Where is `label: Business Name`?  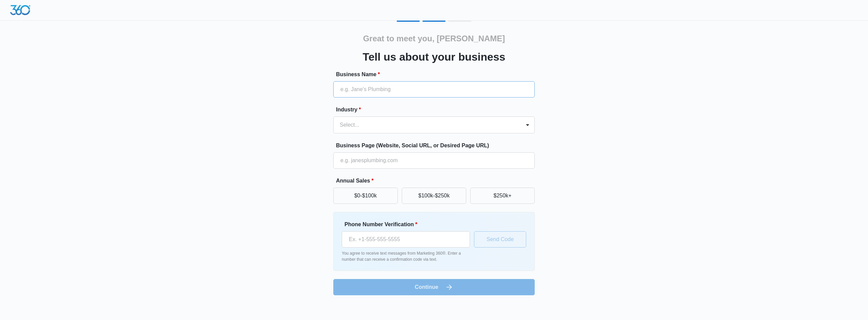
label: Business Name is located at coordinates (437, 75).